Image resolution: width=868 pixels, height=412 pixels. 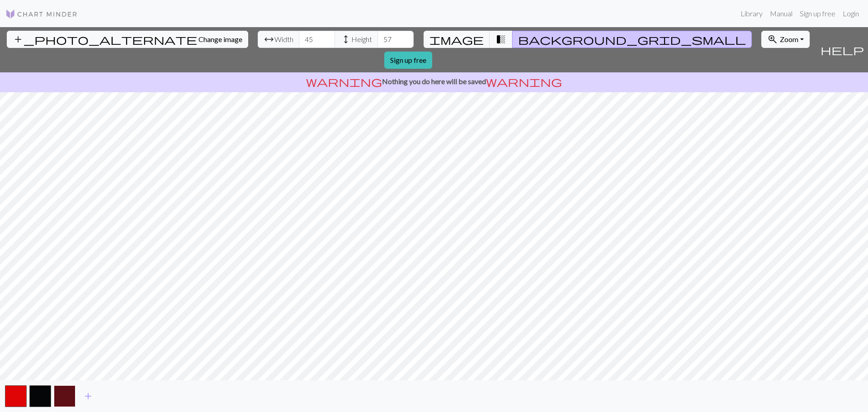 What do you see at coordinates (501, 39) in the screenshot?
I see `span: transition_fade` at bounding box center [501, 39].